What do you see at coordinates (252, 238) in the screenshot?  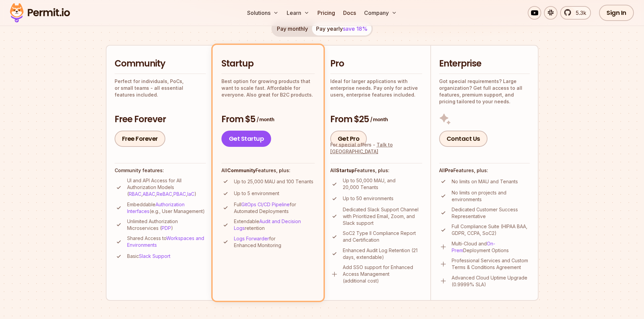 I see `a: Logs Forwarder` at bounding box center [252, 238].